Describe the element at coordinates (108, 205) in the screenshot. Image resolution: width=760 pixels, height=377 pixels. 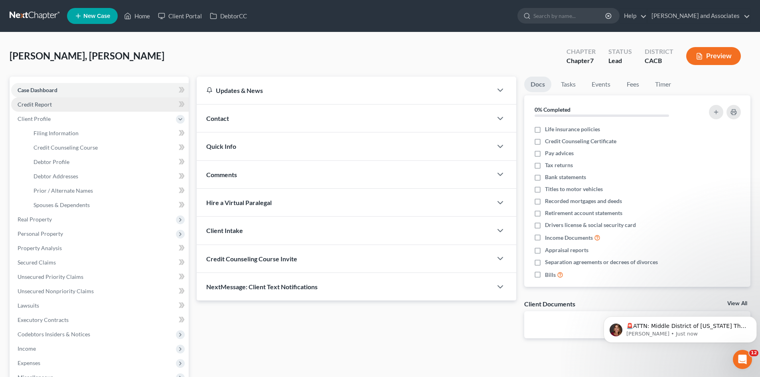
I see `a: Spouses & Dependents` at that location.